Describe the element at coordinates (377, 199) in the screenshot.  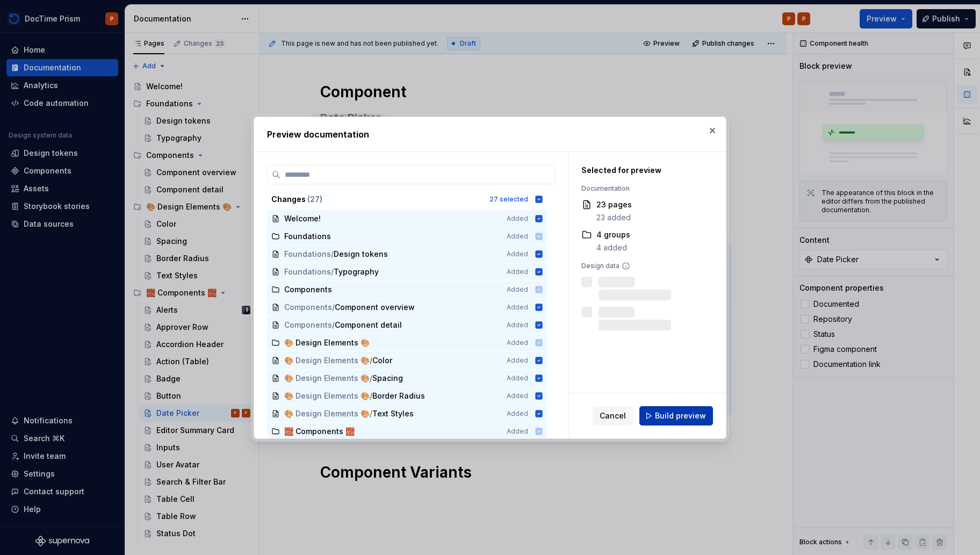
I see `div: Changes` at that location.